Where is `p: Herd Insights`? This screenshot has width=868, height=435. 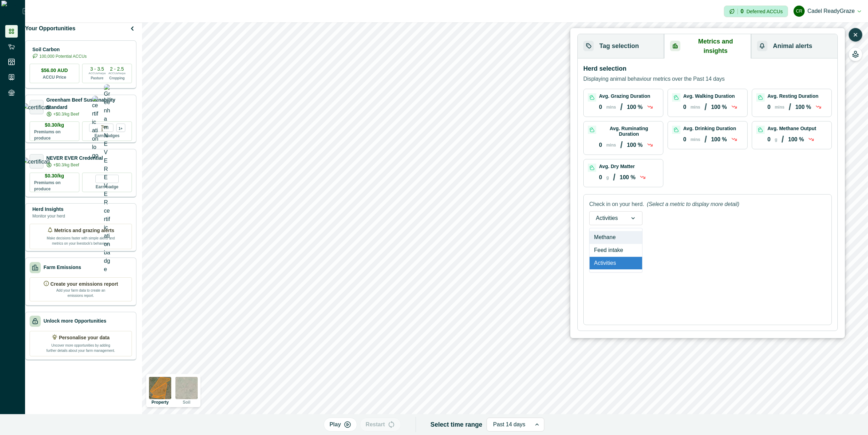 p: Herd Insights is located at coordinates (49, 209).